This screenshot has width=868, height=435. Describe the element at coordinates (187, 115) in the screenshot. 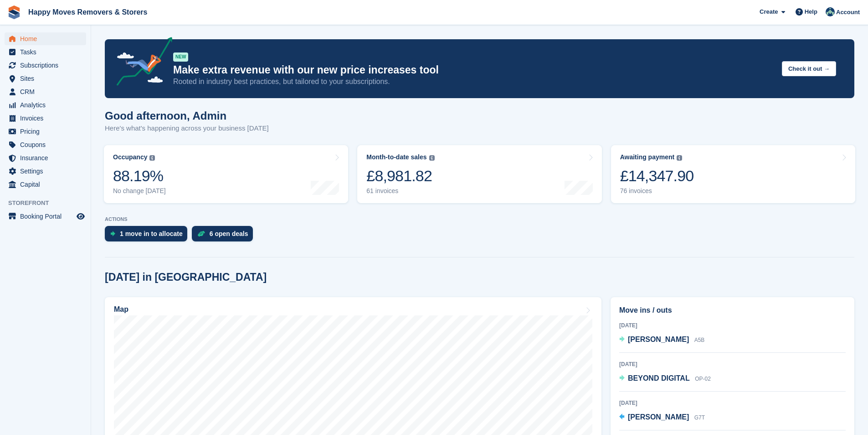

I see `h1: Good afternoon, Admin` at that location.